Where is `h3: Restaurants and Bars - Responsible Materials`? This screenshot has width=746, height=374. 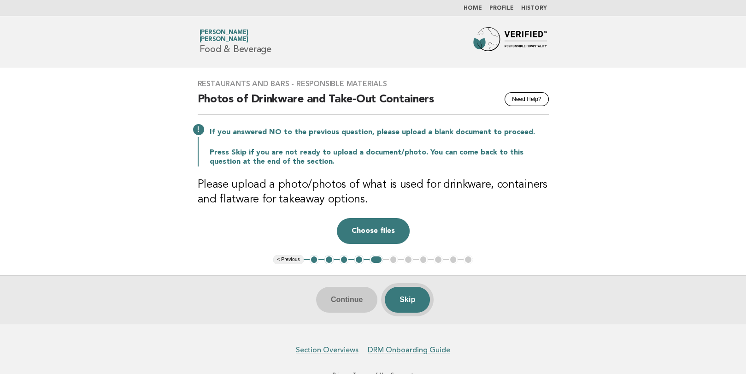
h3: Restaurants and Bars - Responsible Materials is located at coordinates (373, 84).